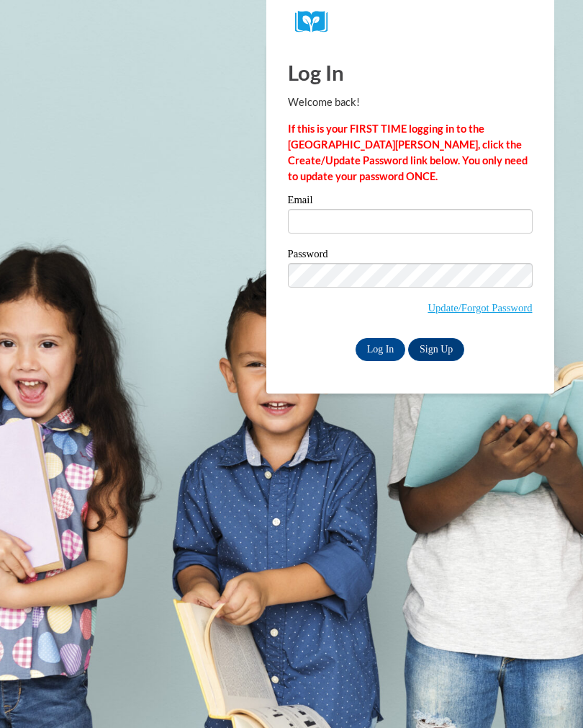 The image size is (583, 728). What do you see at coordinates (410, 102) in the screenshot?
I see `p: Welcome back!` at bounding box center [410, 102].